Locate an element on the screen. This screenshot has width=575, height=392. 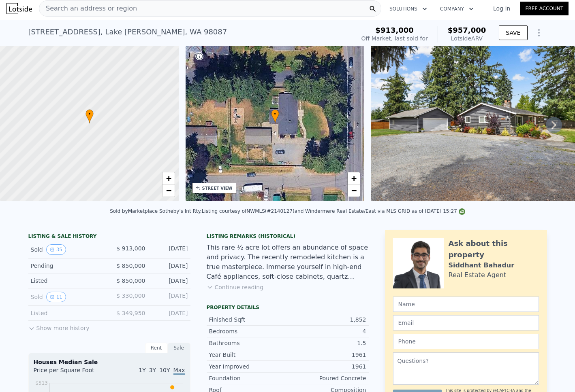
span: $ 349,950 is located at coordinates (130, 313).